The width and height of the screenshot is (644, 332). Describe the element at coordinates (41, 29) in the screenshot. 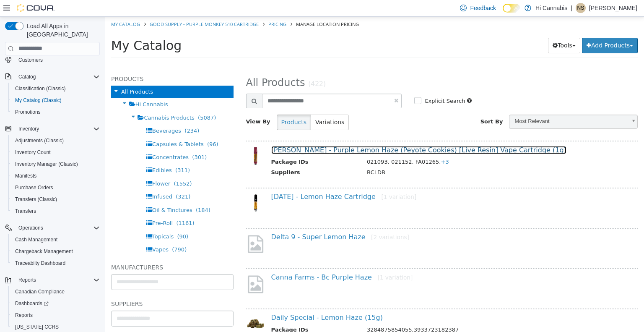

I see `span: My Catalog` at that location.